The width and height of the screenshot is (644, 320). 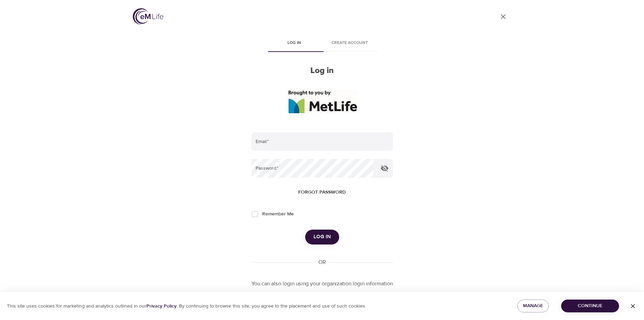 What do you see at coordinates (161, 306) in the screenshot?
I see `a: Privacy Policy` at bounding box center [161, 306].